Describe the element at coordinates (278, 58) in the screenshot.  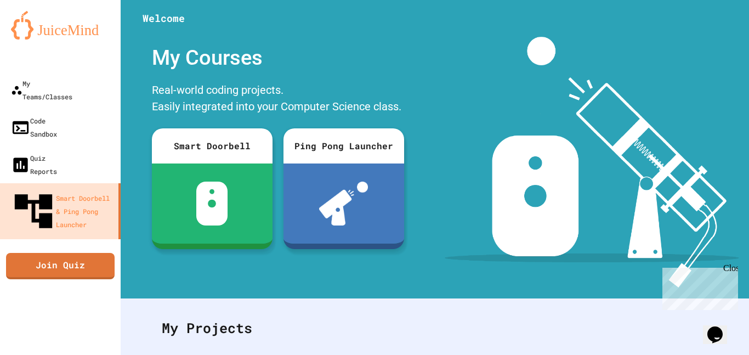
I see `div: My Courses` at that location.